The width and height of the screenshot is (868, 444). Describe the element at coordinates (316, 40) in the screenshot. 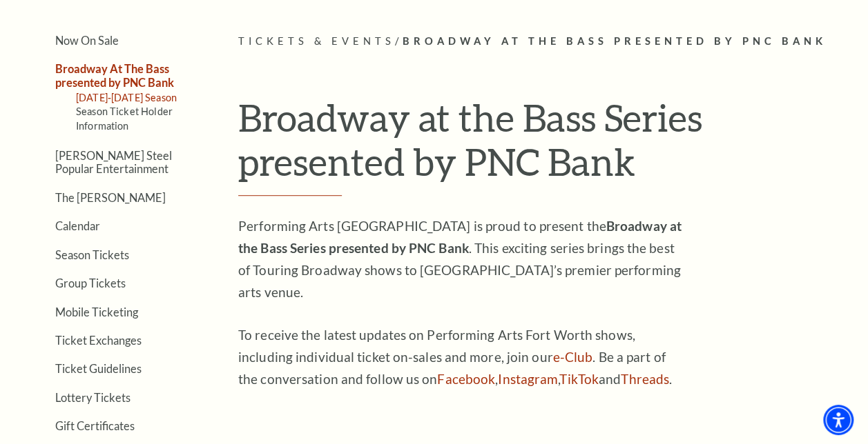

I see `span: Tickets & Events` at that location.